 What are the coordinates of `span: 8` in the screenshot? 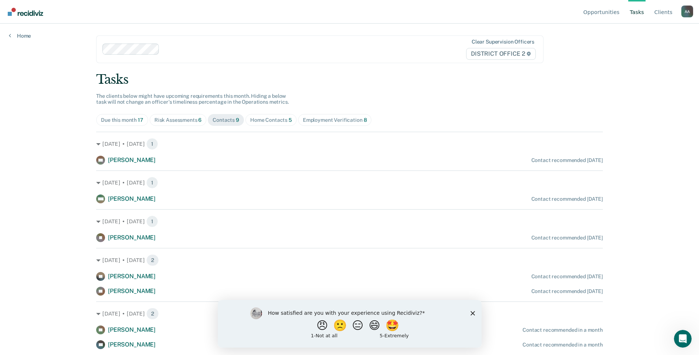 It's located at (365, 120).